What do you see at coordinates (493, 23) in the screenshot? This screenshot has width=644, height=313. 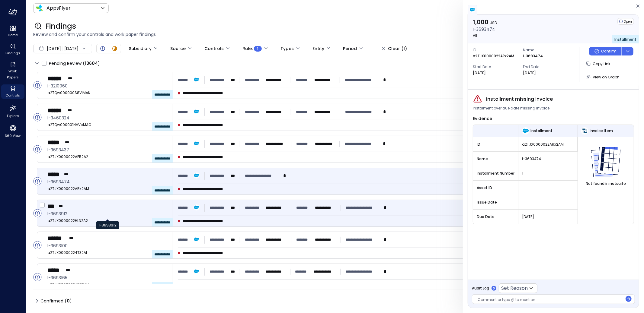 I see `span: USD` at bounding box center [493, 23].